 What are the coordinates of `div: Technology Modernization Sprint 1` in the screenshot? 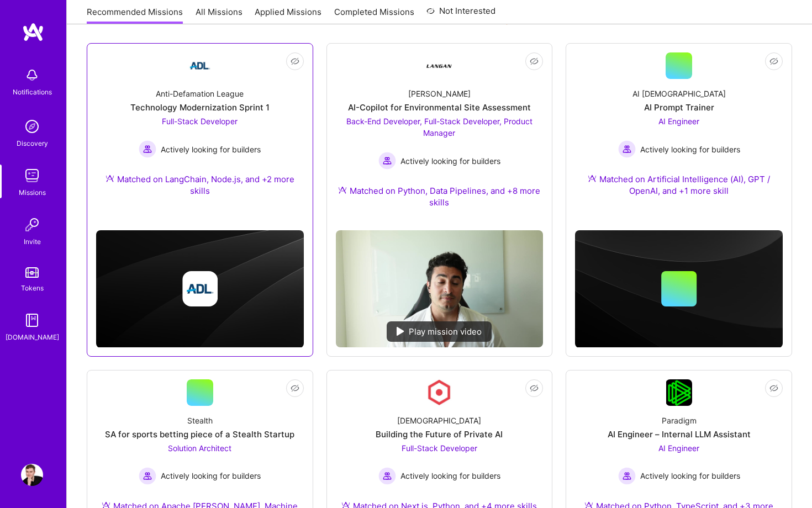 It's located at (200, 107).